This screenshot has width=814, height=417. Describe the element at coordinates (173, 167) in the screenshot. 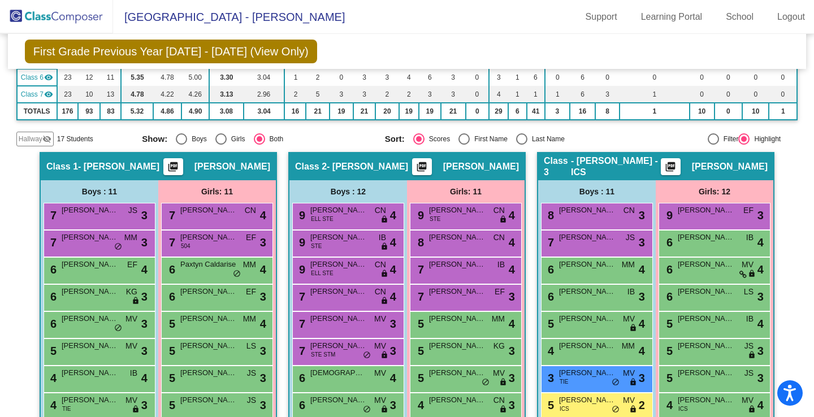

I see `button: Print Students Details` at that location.